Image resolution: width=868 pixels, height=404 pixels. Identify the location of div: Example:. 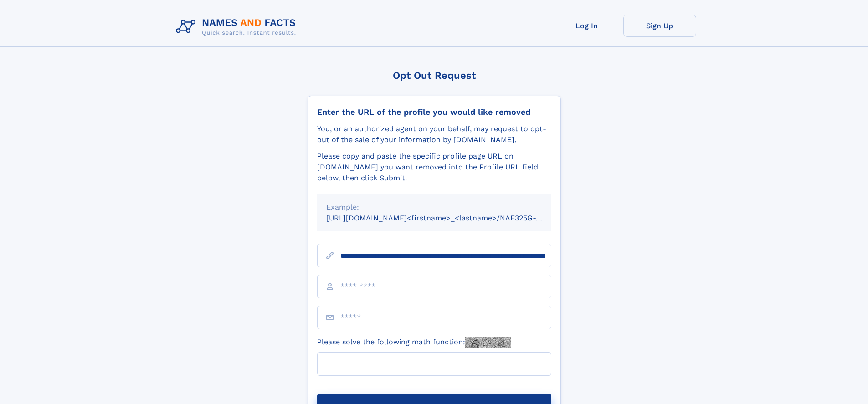
(434, 207).